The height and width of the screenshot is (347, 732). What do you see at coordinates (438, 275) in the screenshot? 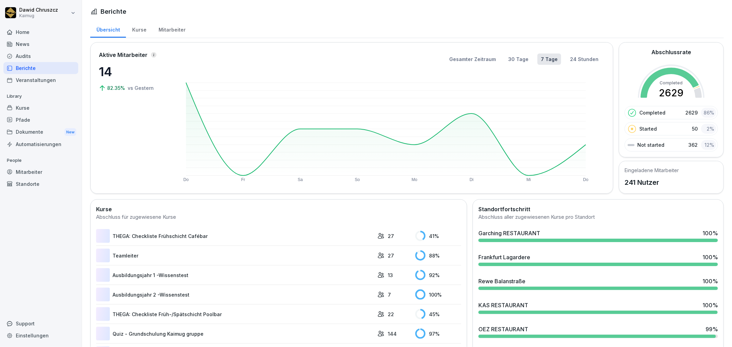
I see `div: 92 %` at bounding box center [438, 275].